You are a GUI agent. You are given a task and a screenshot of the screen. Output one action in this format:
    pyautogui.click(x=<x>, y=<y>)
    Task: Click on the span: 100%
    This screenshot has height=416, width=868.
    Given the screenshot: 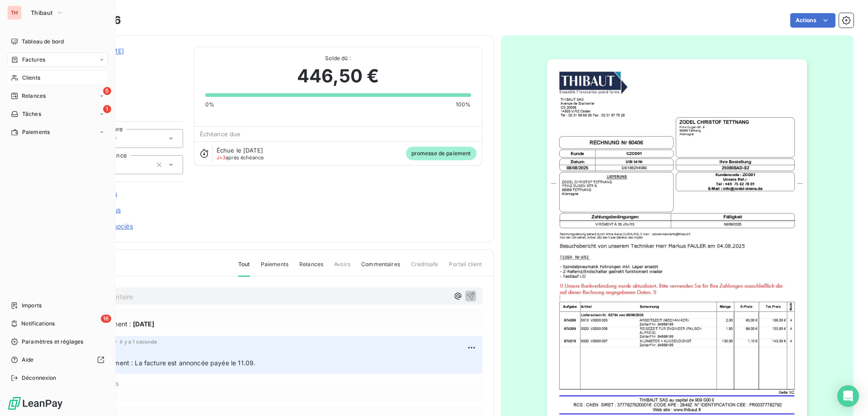 What is the action you would take?
    pyautogui.click(x=464, y=105)
    